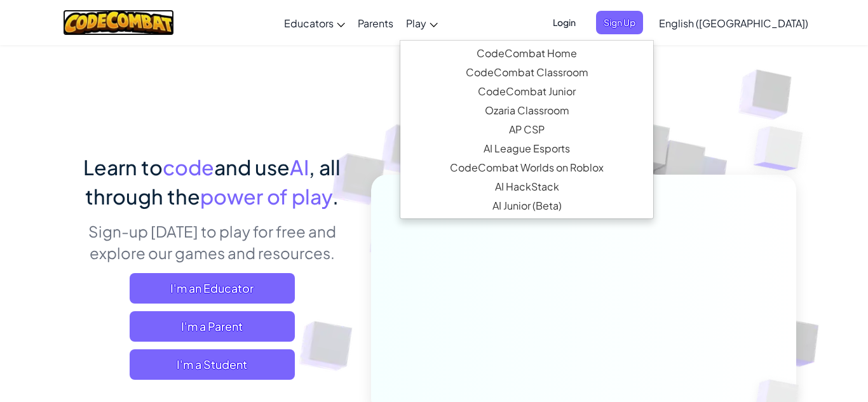 The image size is (868, 402). I want to click on span: Learn to, so click(123, 167).